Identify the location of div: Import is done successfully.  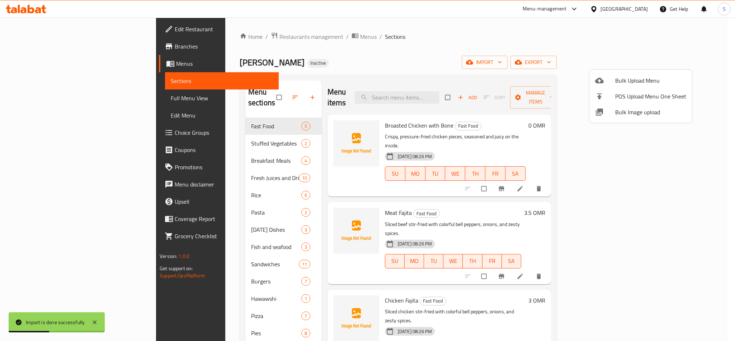
(55, 322).